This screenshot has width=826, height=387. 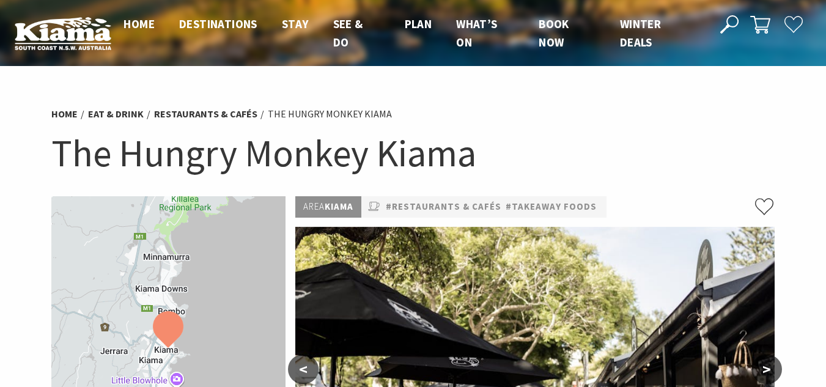 What do you see at coordinates (418, 24) in the screenshot?
I see `span: Plan` at bounding box center [418, 24].